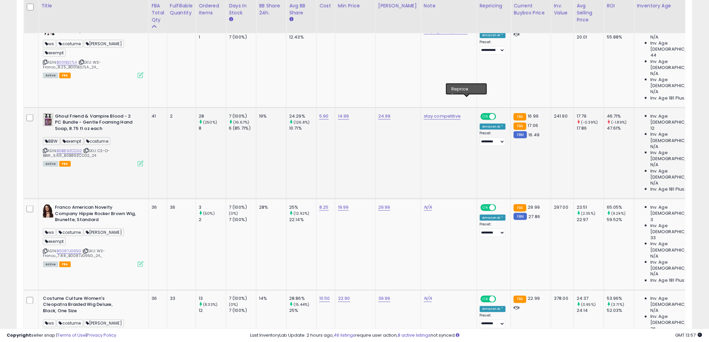  Describe the element at coordinates (617, 305) in the screenshot. I see `small: (3.71%)` at that location.